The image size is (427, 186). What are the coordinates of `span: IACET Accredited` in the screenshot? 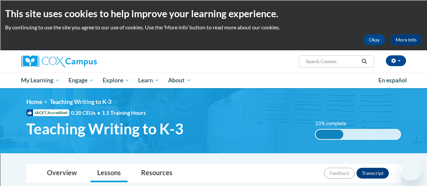 It's located at (48, 113).